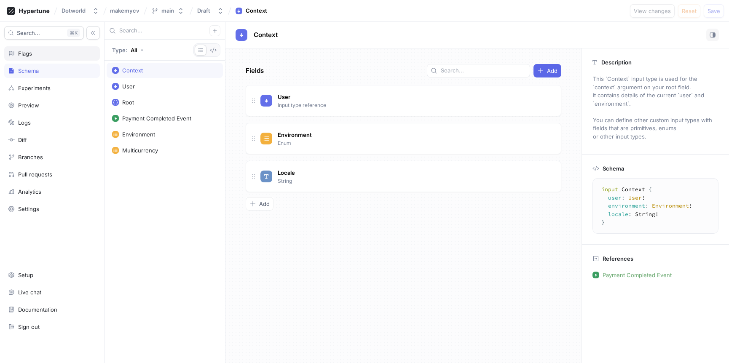 The width and height of the screenshot is (729, 363). Describe the element at coordinates (284, 97) in the screenshot. I see `span: User` at that location.